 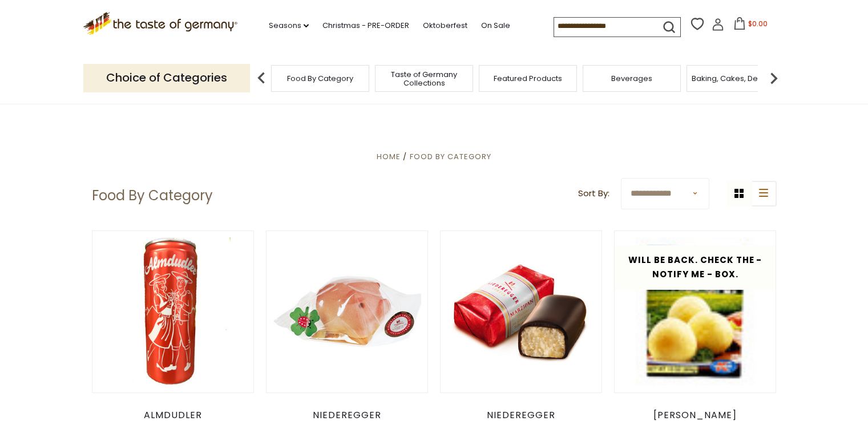 What do you see at coordinates (695, 312) in the screenshot?
I see `img: Dr. Knoll German Potato Dumplings Mix "Half and Half" in Box, 12 pc. 10 oz.` at bounding box center [695, 312].